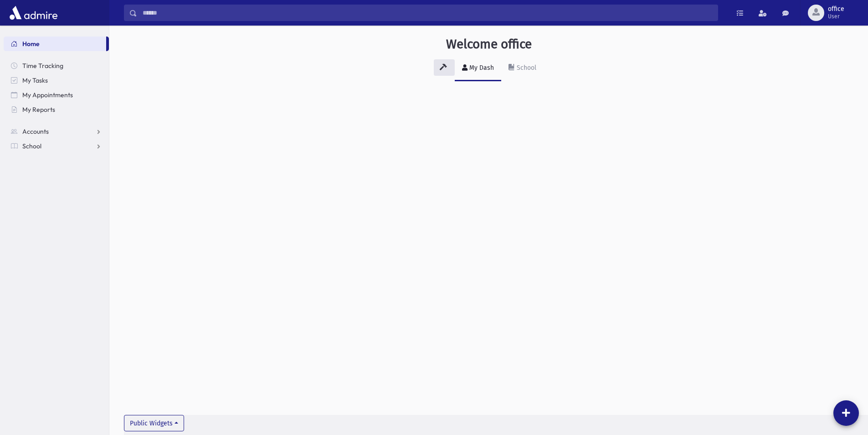 The height and width of the screenshot is (435, 868). I want to click on button: Public Widgets, so click(154, 423).